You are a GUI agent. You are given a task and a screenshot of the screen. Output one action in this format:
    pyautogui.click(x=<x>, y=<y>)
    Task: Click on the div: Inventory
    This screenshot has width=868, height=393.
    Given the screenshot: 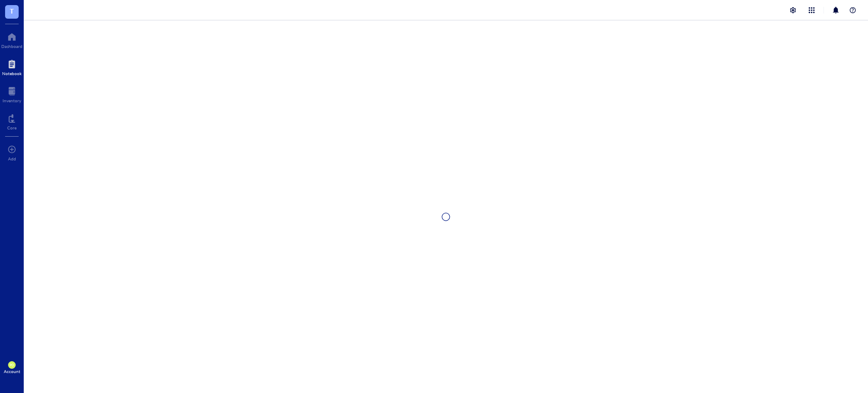 What is the action you would take?
    pyautogui.click(x=12, y=100)
    